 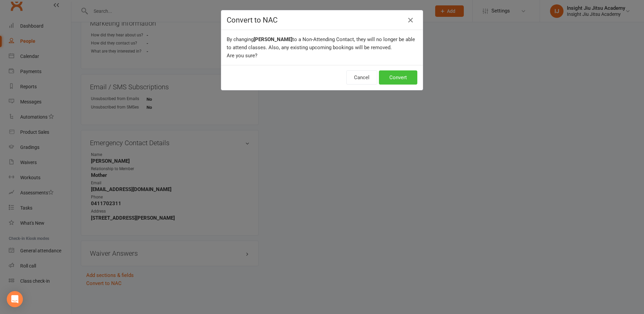 I want to click on button: Close, so click(x=411, y=20).